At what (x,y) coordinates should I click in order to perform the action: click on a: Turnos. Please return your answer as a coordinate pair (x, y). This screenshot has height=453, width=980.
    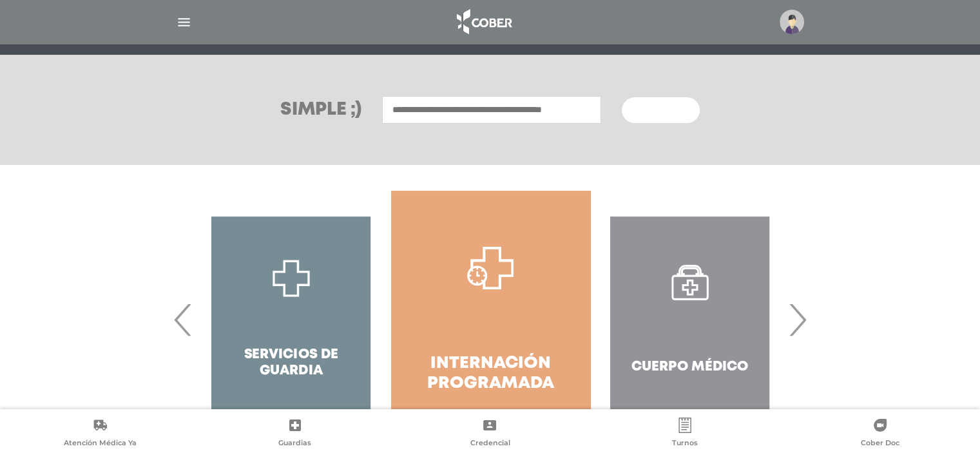
    Looking at the image, I should click on (685, 434).